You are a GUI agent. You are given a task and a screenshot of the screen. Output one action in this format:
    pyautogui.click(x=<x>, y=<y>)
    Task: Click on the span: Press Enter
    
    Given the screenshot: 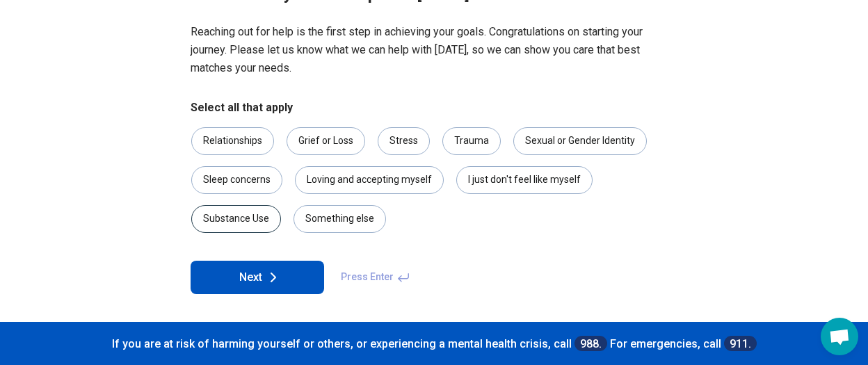 What is the action you would take?
    pyautogui.click(x=376, y=278)
    